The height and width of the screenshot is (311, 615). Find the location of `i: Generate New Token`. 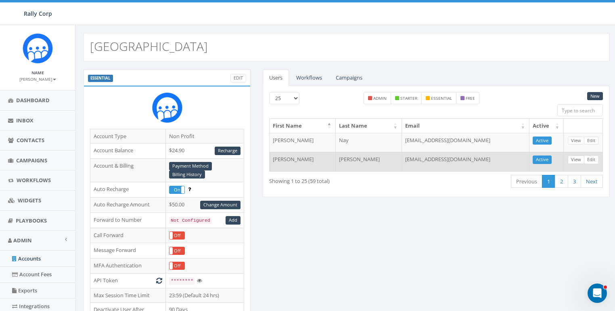

i: Generate New Token is located at coordinates (159, 280).